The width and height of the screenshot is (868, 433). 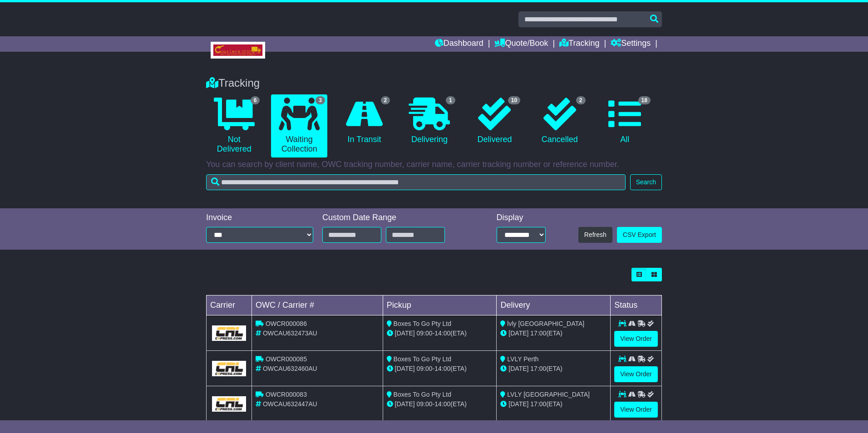 What do you see at coordinates (439, 305) in the screenshot?
I see `td: Pickup` at bounding box center [439, 305].